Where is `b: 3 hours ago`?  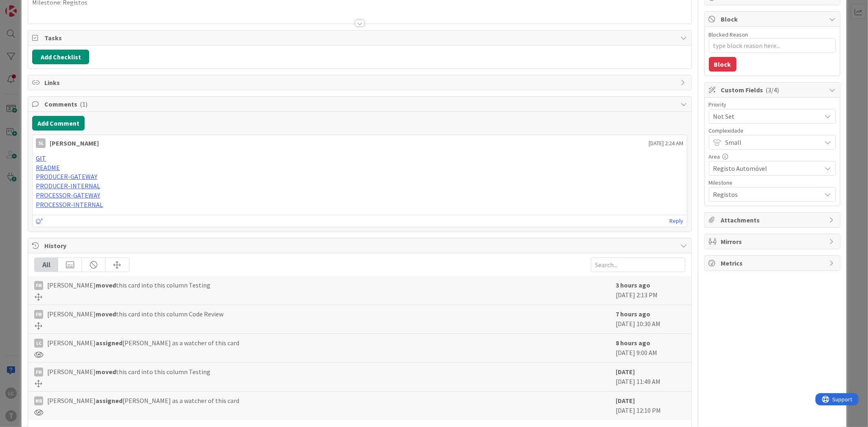 b: 3 hours ago is located at coordinates (634, 285).